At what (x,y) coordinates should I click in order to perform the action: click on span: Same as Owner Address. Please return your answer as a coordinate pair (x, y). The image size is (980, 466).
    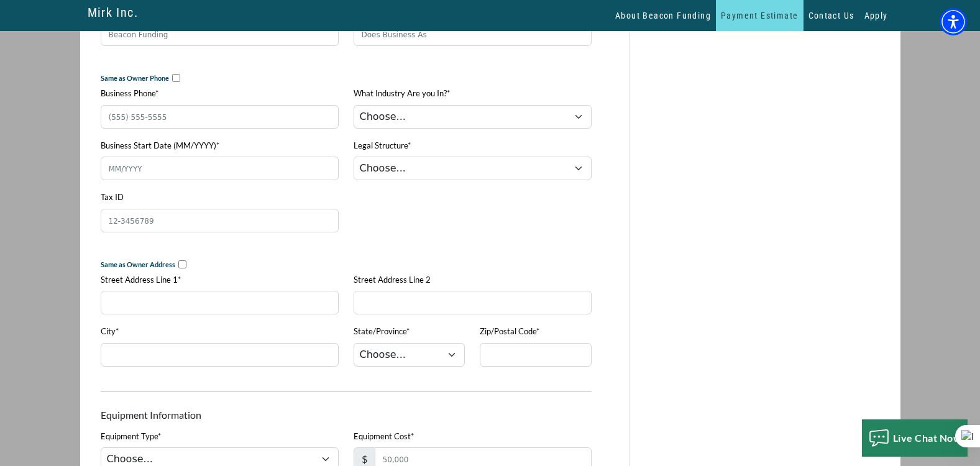
    Looking at the image, I should click on (137, 264).